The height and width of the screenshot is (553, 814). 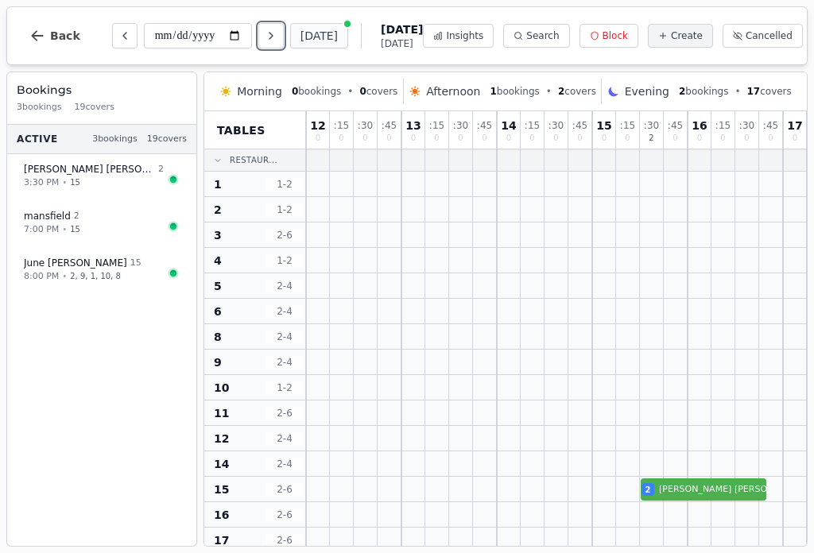 What do you see at coordinates (458, 36) in the screenshot?
I see `button: Insights` at bounding box center [458, 36].